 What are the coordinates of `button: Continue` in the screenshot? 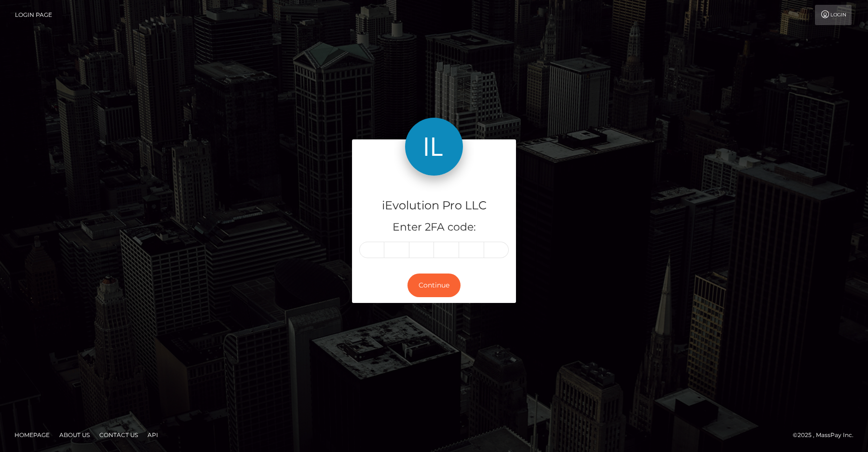 It's located at (434, 285).